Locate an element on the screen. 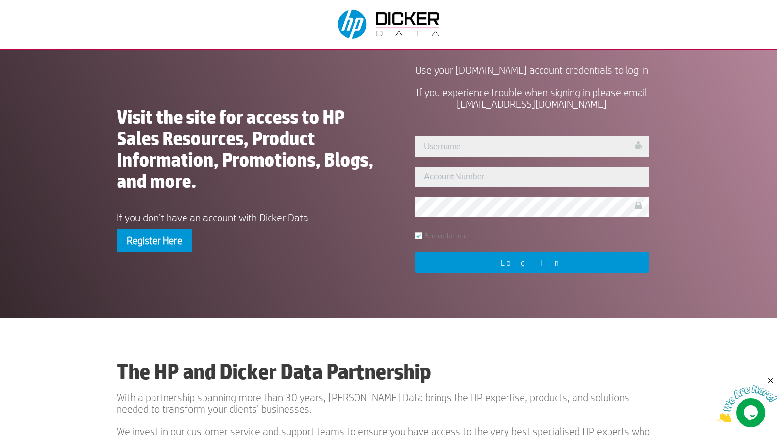 The height and width of the screenshot is (437, 777). a: Register Here is located at coordinates (154, 240).